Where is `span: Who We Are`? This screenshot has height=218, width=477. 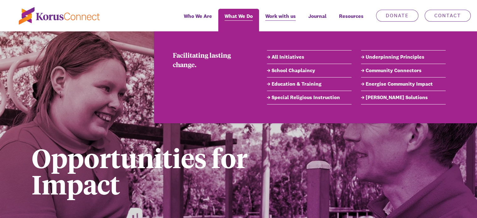 span: Who We Are is located at coordinates (198, 16).